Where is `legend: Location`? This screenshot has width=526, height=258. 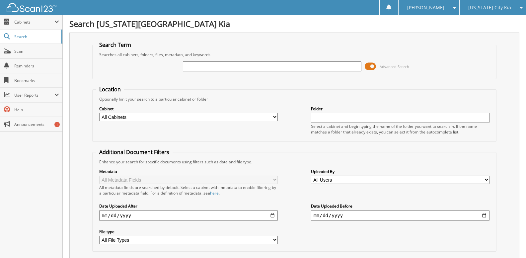 legend: Location is located at coordinates (110, 89).